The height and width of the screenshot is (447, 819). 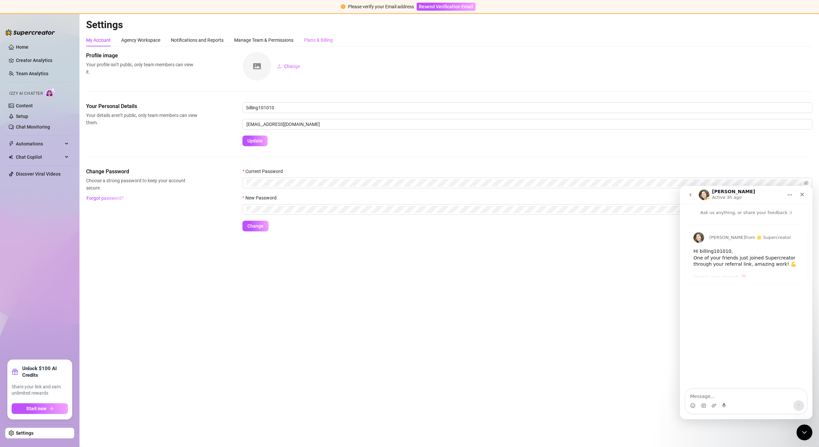 What do you see at coordinates (11, 9) in the screenshot?
I see `button: go back` at bounding box center [11, 9].